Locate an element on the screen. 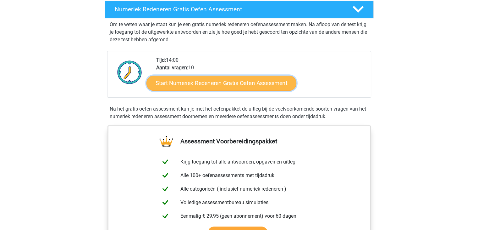  b: Tijd: is located at coordinates (161, 60).